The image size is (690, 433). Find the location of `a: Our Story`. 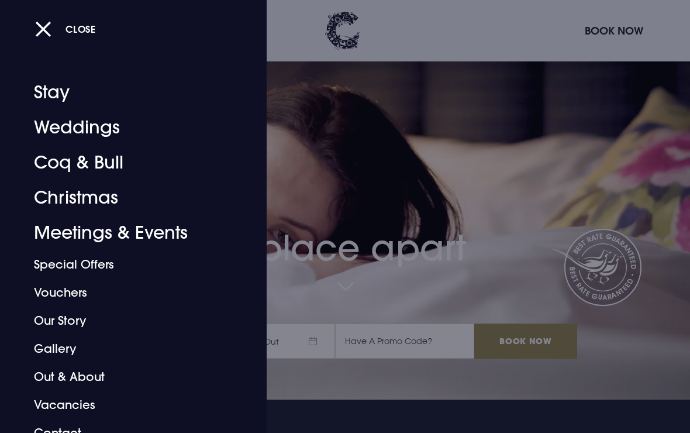

a: Our Story is located at coordinates (125, 320).